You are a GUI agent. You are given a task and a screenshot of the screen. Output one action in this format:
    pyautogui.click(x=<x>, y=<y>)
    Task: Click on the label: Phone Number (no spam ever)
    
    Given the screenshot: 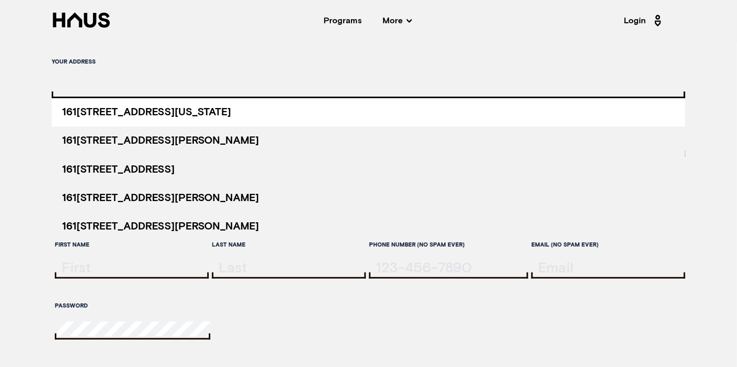 What is the action you would take?
    pyautogui.click(x=448, y=244)
    